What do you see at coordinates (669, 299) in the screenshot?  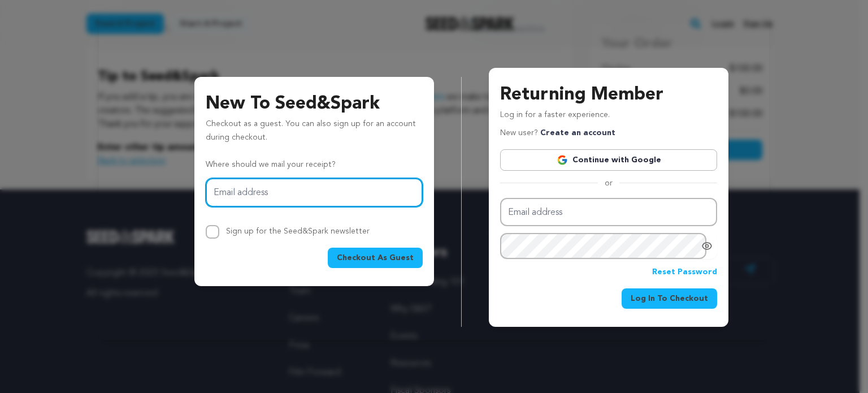 I see `button: Log In To Checkout` at bounding box center [669, 299].